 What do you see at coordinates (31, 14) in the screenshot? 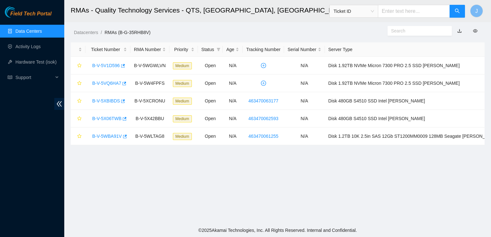
I see `span: Field Tech Portal` at bounding box center [31, 14].